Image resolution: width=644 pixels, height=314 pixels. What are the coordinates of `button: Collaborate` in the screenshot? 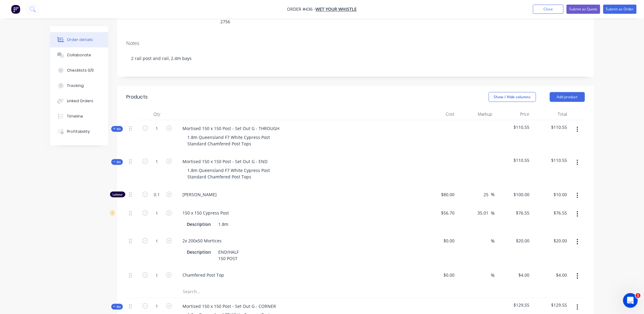 It's located at (79, 55).